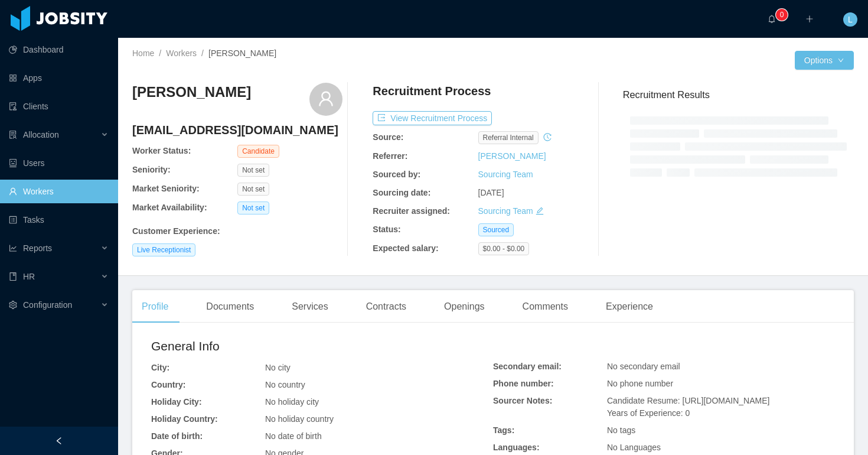 The height and width of the screenshot is (455, 868). I want to click on i: icon: book, so click(13, 277).